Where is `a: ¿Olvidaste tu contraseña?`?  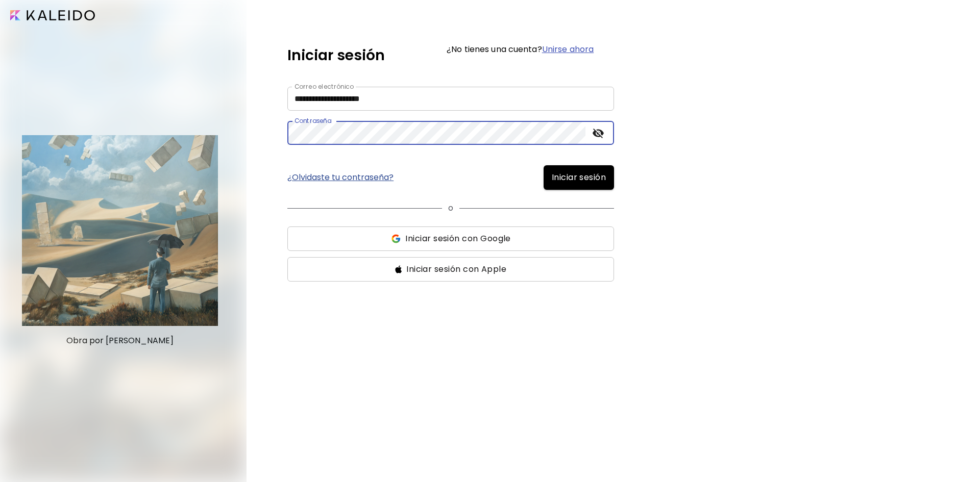
a: ¿Olvidaste tu contraseña? is located at coordinates (341, 177).